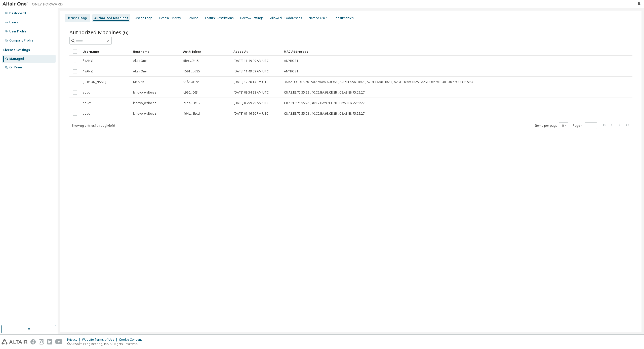  What do you see at coordinates (286, 18) in the screenshot?
I see `div: Allowed IP Addresses` at bounding box center [286, 18].